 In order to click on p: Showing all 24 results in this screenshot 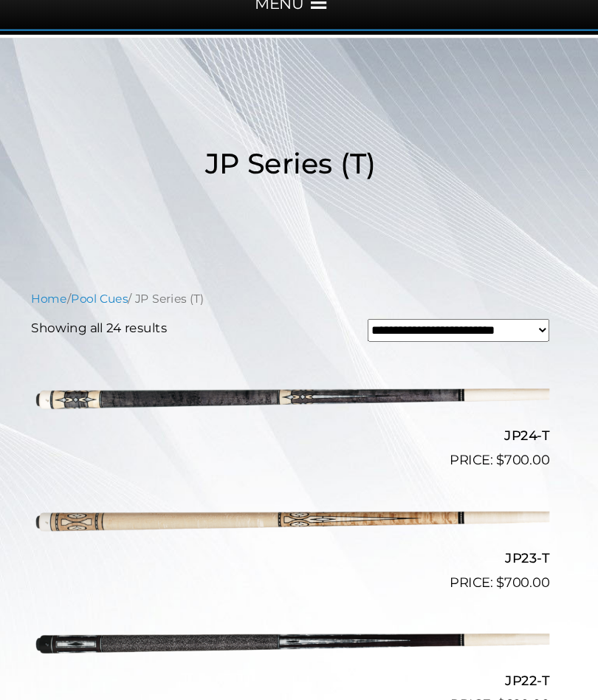, I will do `click(118, 345)`.